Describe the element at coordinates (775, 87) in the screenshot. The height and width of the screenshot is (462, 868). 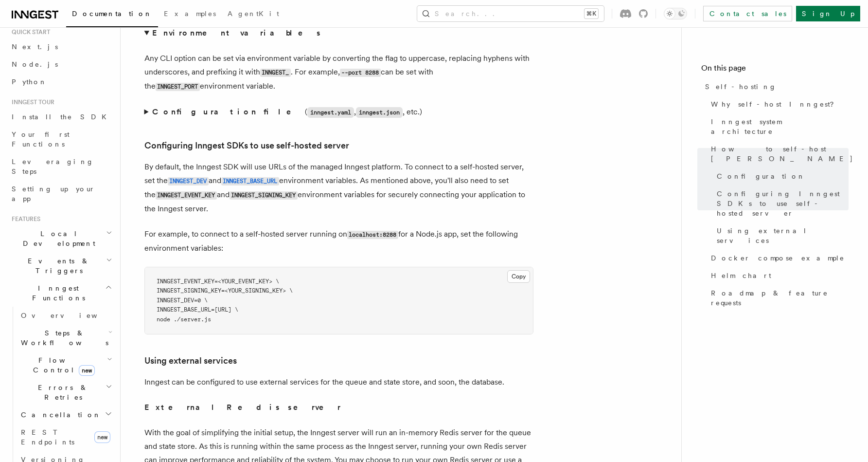
I see `a: Self-hosting` at that location.